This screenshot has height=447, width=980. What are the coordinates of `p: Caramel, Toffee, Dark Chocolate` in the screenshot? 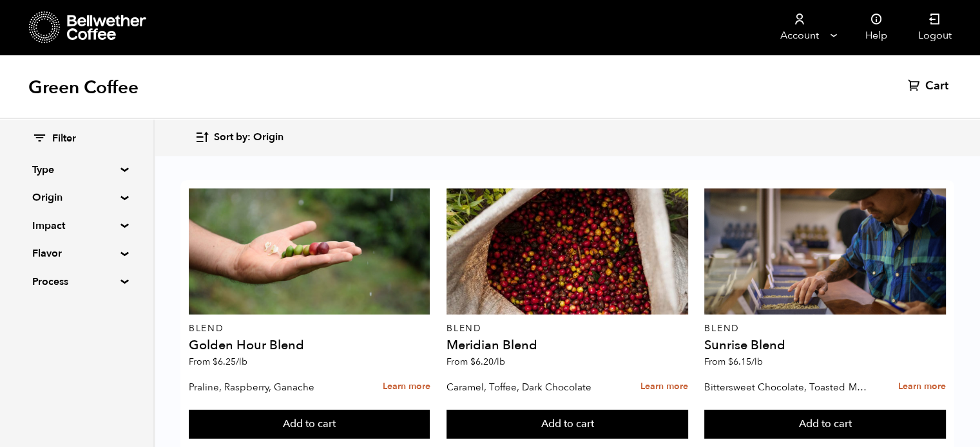 It's located at (528, 387).